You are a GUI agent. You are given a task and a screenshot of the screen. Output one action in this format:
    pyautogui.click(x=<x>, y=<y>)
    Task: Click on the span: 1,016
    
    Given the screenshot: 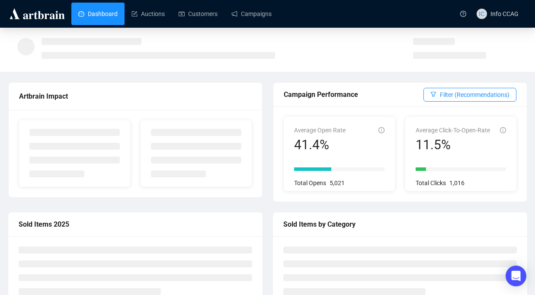 What is the action you would take?
    pyautogui.click(x=457, y=183)
    